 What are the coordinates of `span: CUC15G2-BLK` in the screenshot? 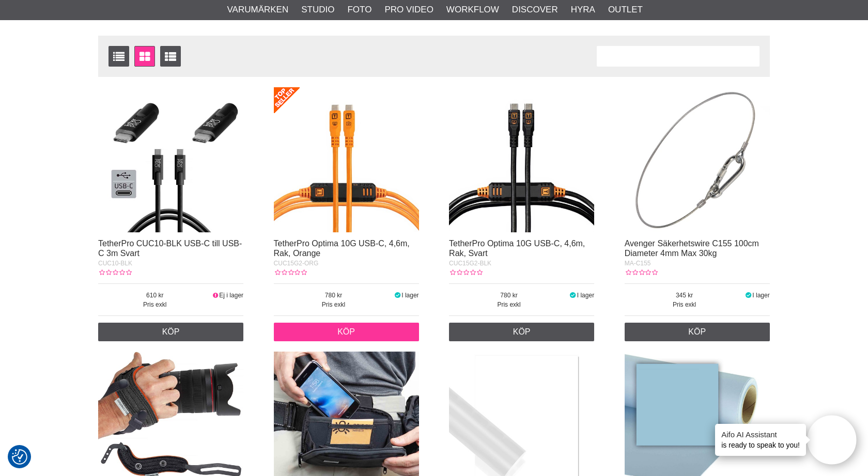 It's located at (470, 263).